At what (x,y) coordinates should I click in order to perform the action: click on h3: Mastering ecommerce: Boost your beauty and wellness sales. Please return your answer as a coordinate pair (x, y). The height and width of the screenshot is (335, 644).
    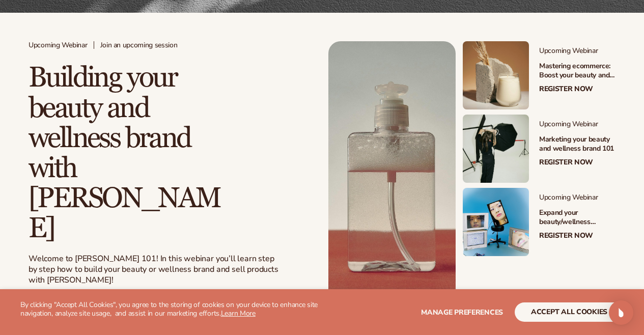
    Looking at the image, I should click on (578, 71).